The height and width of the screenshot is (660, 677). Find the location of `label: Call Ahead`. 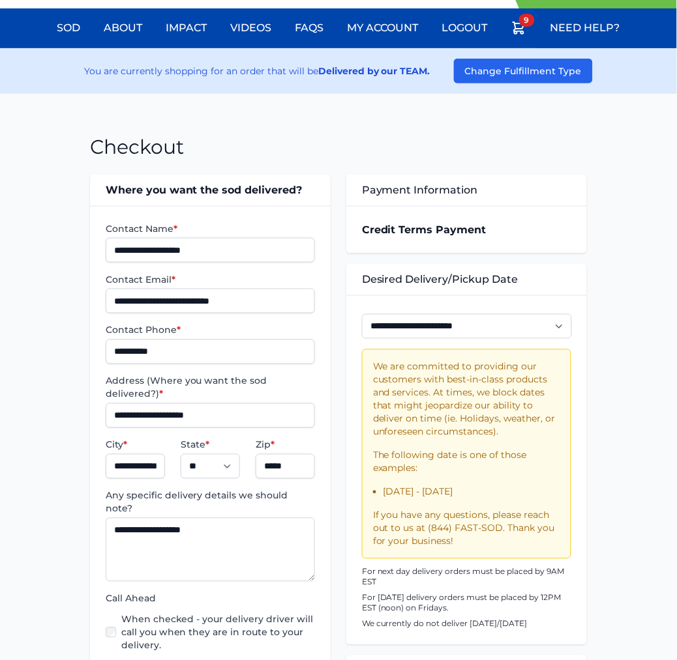

label: Call Ahead is located at coordinates (210, 599).